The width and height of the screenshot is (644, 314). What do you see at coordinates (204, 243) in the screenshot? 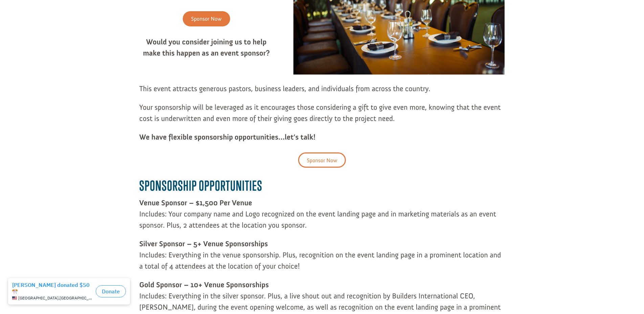
I see `strong: Silver Sponsor – 5+ Venue Sponsorships` at bounding box center [204, 243].